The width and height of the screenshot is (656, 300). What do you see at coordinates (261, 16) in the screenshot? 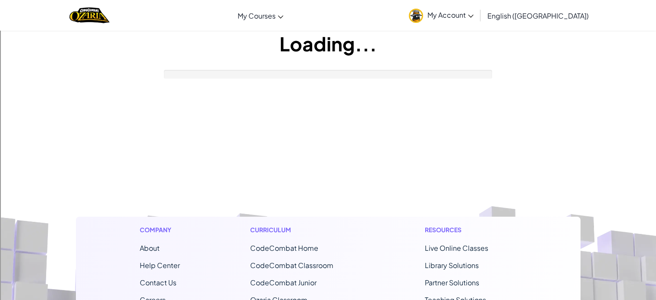
I see `a: My Courses` at bounding box center [261, 16].